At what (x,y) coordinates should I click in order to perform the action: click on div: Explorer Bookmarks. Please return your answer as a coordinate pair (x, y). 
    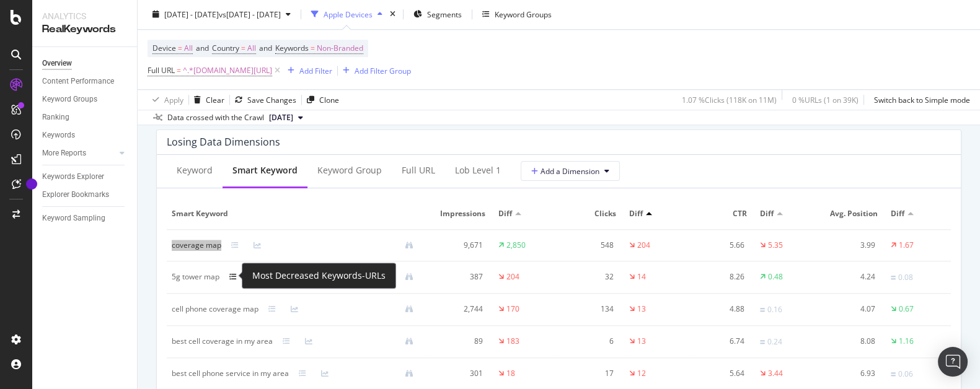
    Looking at the image, I should click on (76, 195).